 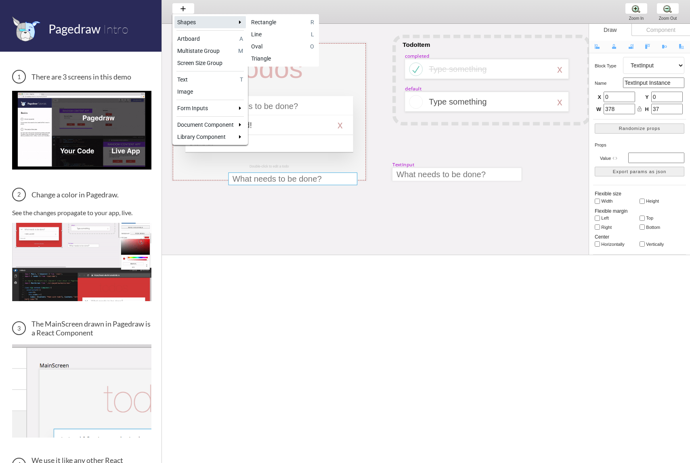 What do you see at coordinates (312, 34) in the screenshot?
I see `span: L` at bounding box center [312, 34].